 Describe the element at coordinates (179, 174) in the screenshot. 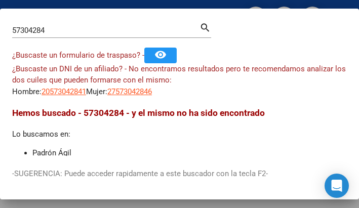

I see `p: -SUGERENCIA: Puede acceder rapidamente a este buscador con la tecla F2-` at that location.